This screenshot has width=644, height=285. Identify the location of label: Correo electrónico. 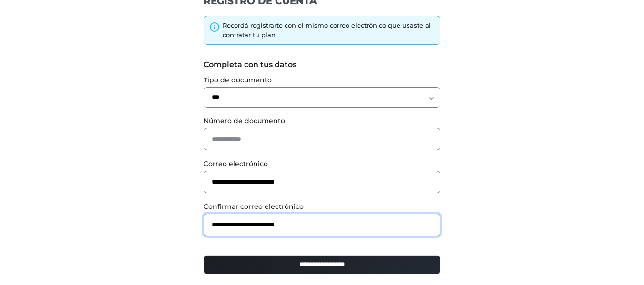
(322, 163).